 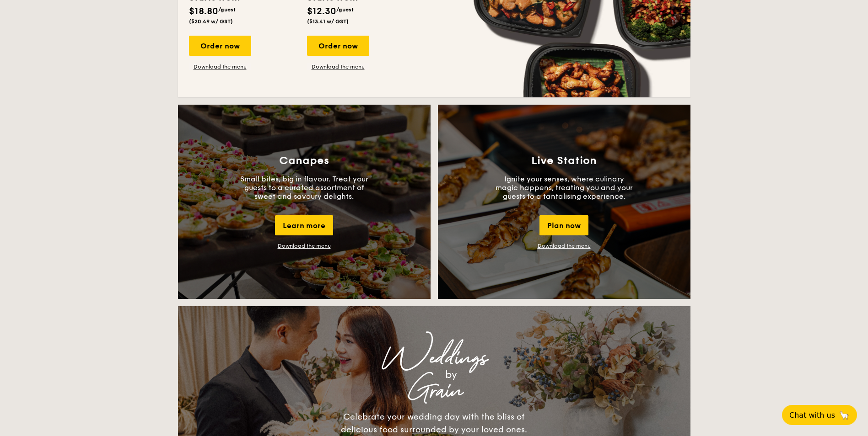 I want to click on div: Weddings, so click(x=434, y=358).